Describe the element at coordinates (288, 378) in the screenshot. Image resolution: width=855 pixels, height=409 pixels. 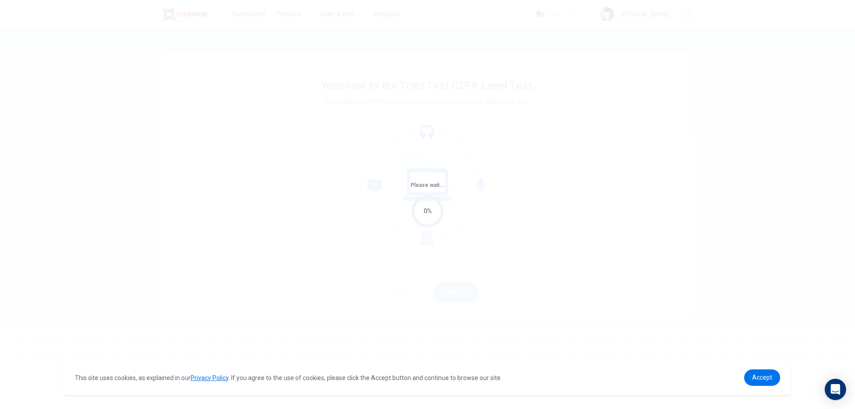
I see `span: This site uses cookies, as explained in our . If you agree to the use of cookies, please click th...` at that location.